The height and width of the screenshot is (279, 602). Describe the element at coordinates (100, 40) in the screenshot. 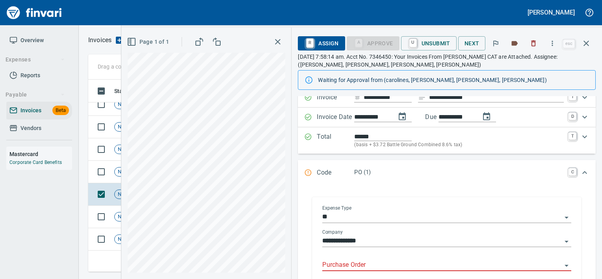

I see `nav: breadcrumb` at that location.